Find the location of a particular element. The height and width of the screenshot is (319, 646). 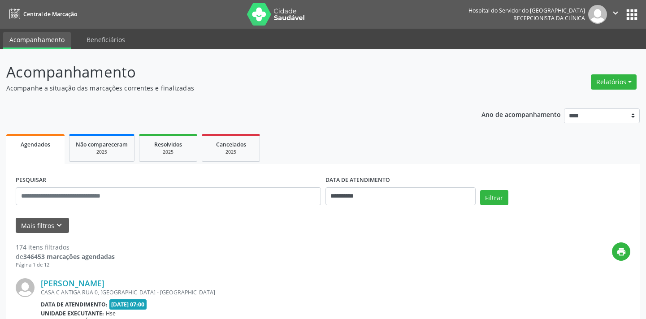

label: PESQUISAR is located at coordinates (31, 180).